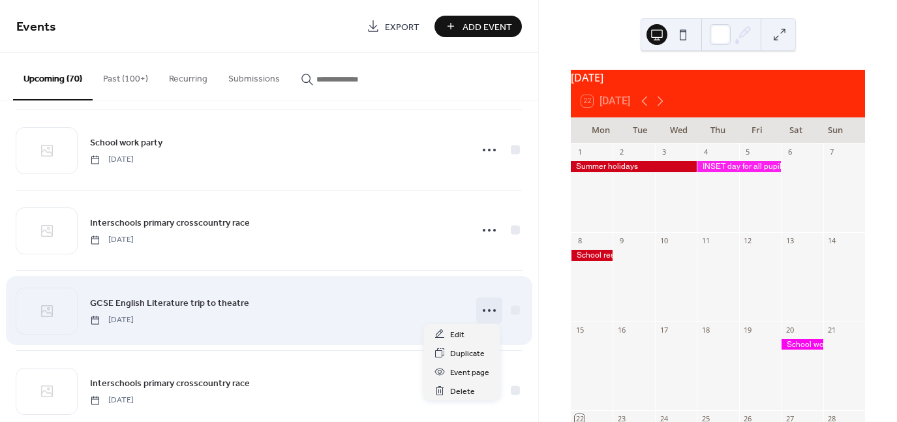 Image resolution: width=897 pixels, height=422 pixels. I want to click on div: 11, so click(705, 241).